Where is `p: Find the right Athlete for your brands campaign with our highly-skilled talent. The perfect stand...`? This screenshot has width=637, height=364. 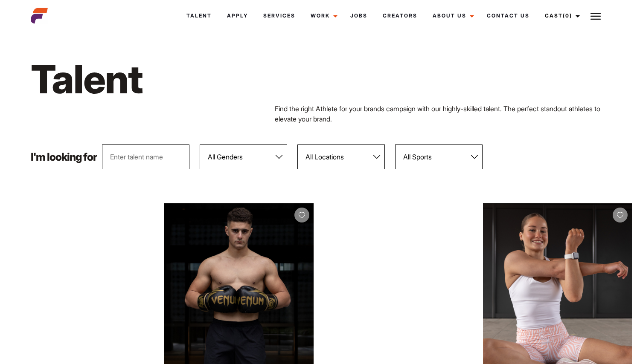
p: Find the right Athlete for your brands campaign with our highly-skilled talent. The perfect stand... is located at coordinates (441, 114).